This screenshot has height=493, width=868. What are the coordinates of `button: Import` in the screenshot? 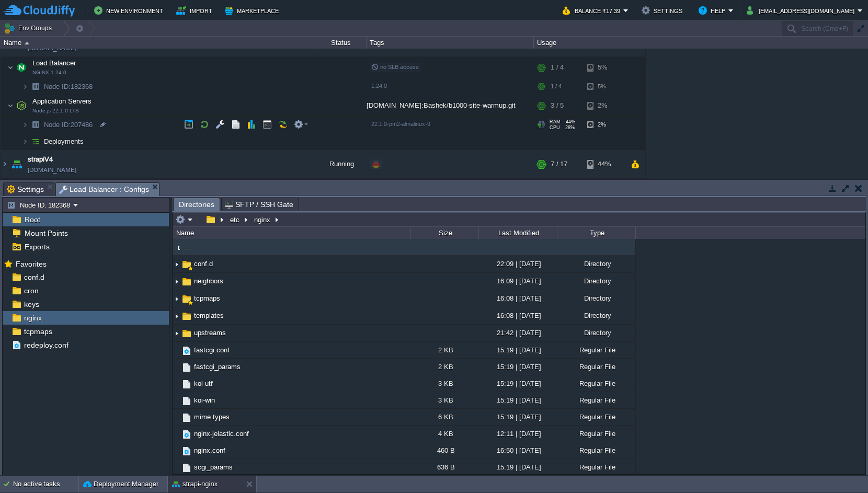 It's located at (196, 11).